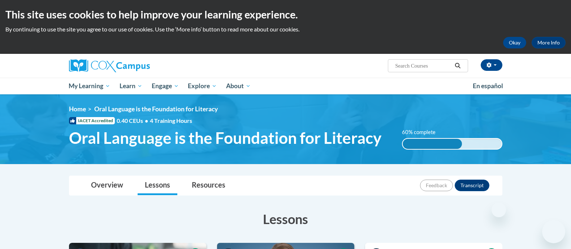  I want to click on h2: This site uses cookies to help improve your learning experience., so click(285, 14).